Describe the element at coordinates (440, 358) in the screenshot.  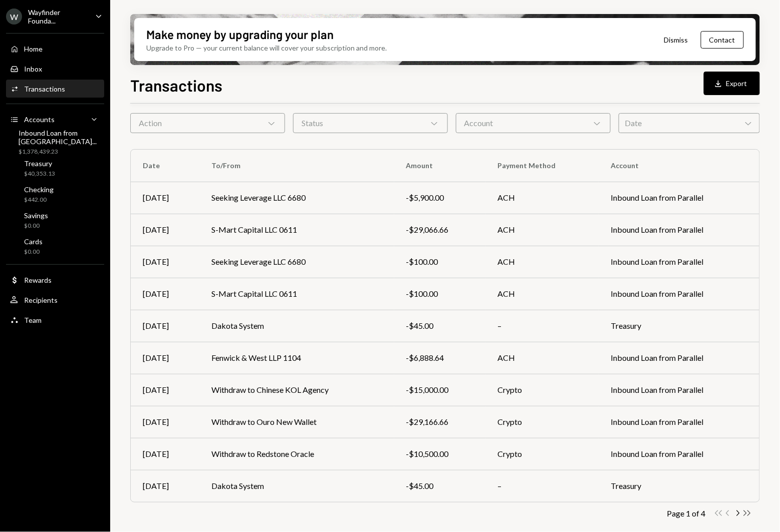
I see `div: -$6,888.64` at that location.